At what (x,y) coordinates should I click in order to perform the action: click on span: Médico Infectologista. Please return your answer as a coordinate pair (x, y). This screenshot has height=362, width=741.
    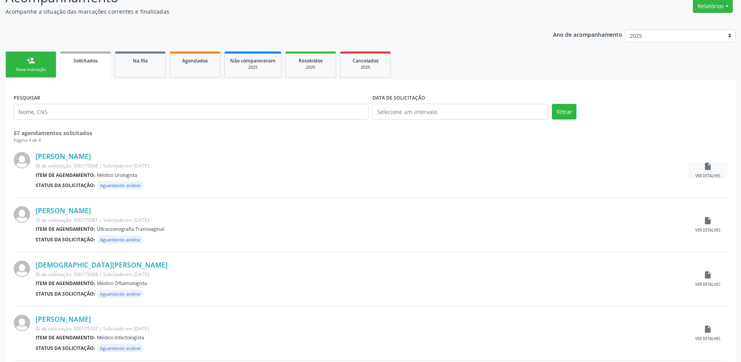
    Looking at the image, I should click on (120, 338).